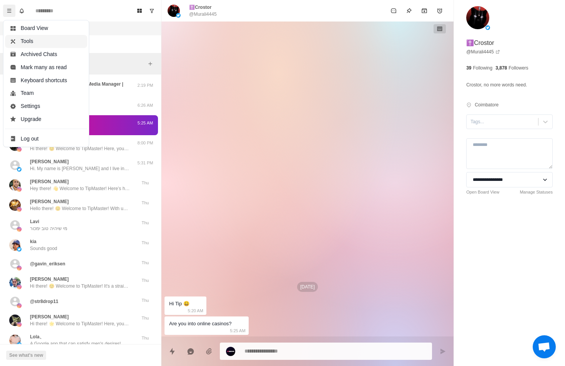 This screenshot has height=366, width=565. Describe the element at coordinates (496, 85) in the screenshot. I see `p: Crostor, no more words need.` at that location.